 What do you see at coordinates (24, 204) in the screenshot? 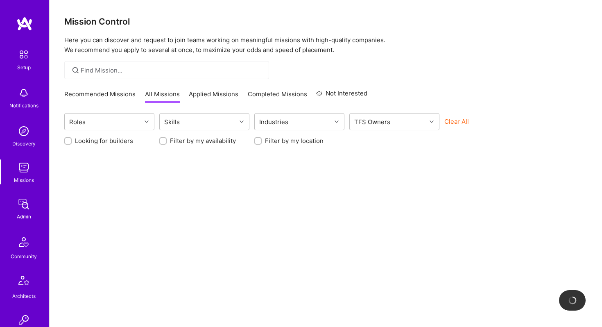
I see `img: admin teamwork` at bounding box center [24, 204].